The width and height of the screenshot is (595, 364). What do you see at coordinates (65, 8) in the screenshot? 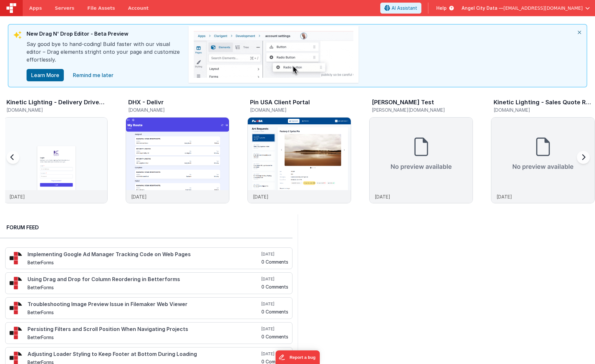
I see `span: Servers` at bounding box center [65, 8].